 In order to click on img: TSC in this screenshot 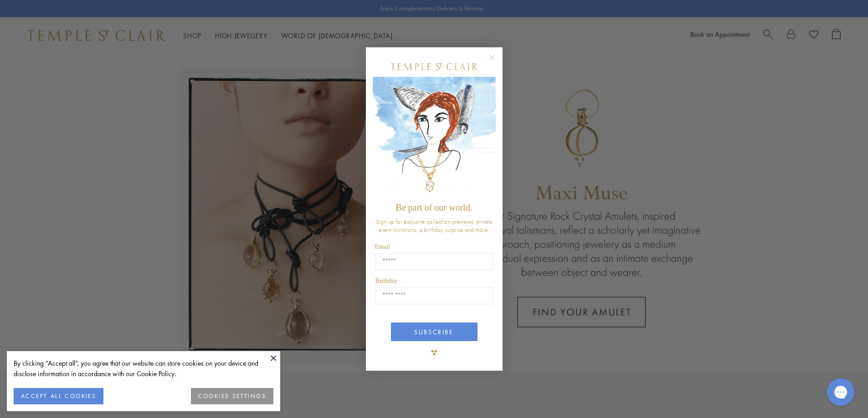, I will do `click(434, 353)`.